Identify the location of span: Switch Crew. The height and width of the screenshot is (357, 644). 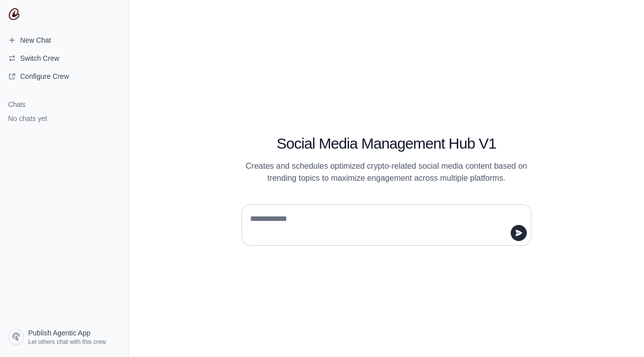
(40, 58).